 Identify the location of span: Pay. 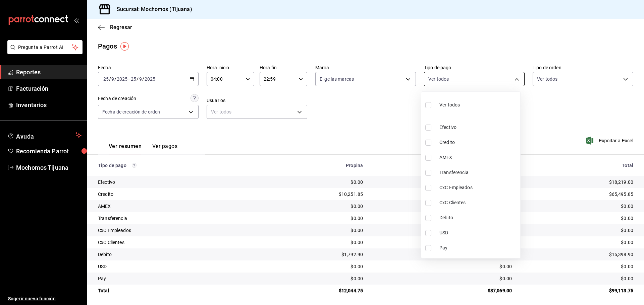
(478, 248).